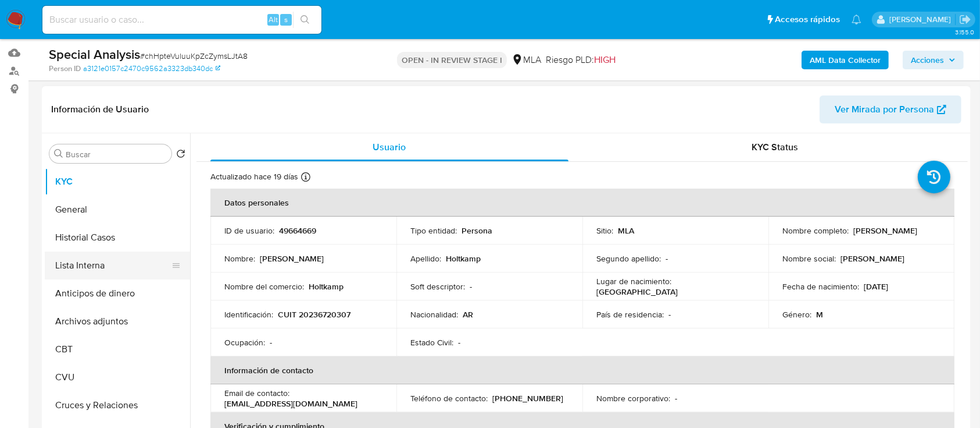  I want to click on b: Person ID, so click(65, 69).